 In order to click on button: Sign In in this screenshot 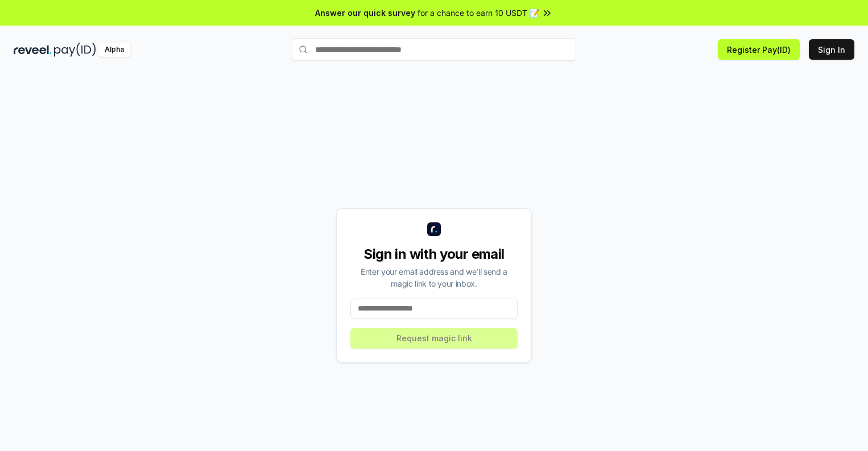, I will do `click(831, 50)`.